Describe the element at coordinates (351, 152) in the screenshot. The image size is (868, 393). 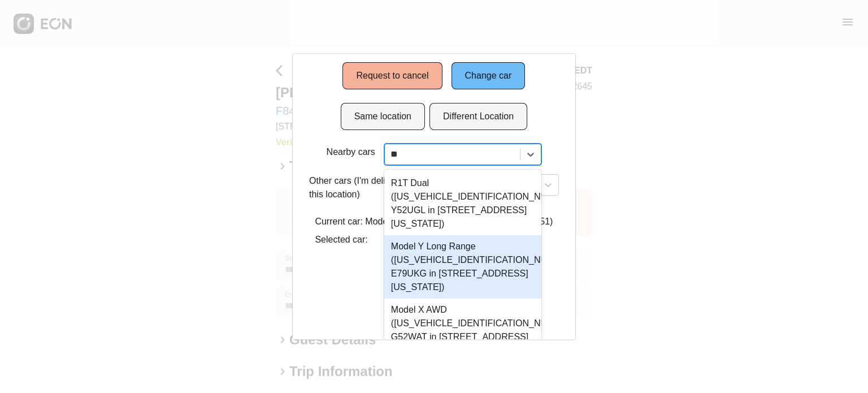
I see `p: Nearby cars` at that location.